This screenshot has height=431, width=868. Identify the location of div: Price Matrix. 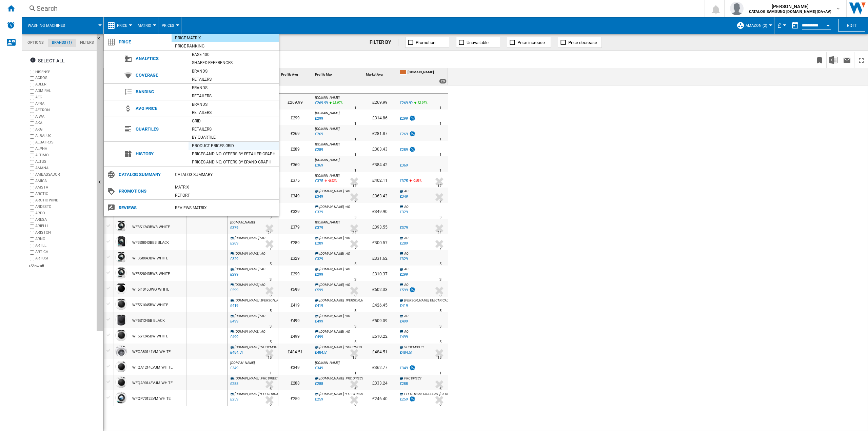
(225, 38).